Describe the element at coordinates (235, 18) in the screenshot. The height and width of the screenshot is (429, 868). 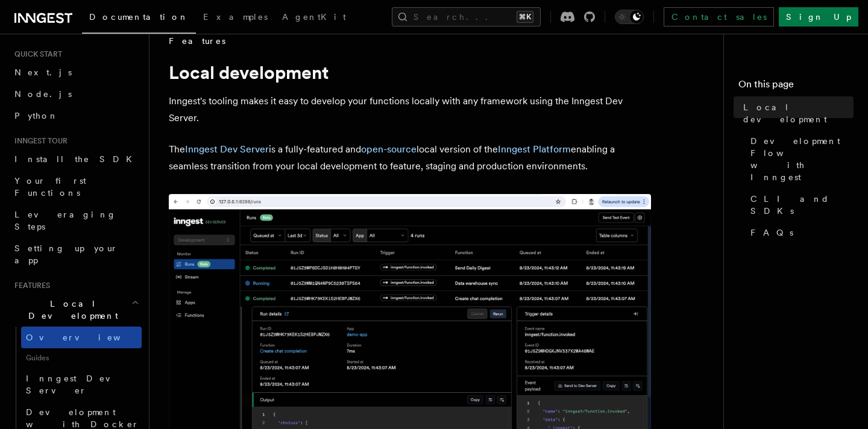
I see `a: Examples` at that location.